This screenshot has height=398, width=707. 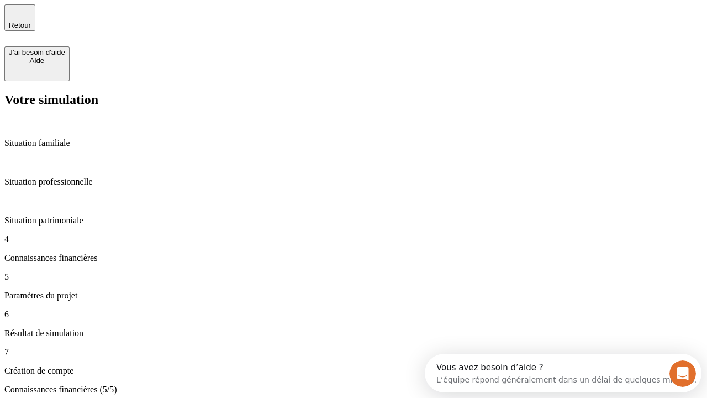 What do you see at coordinates (353, 389) in the screenshot?
I see `p: Connaissances financières (5/5)` at bounding box center [353, 389].